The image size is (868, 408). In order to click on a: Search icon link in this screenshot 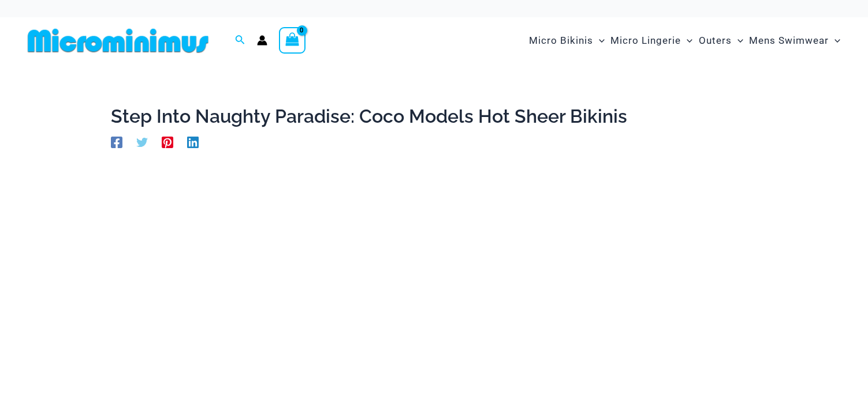, I will do `click(241, 40)`.